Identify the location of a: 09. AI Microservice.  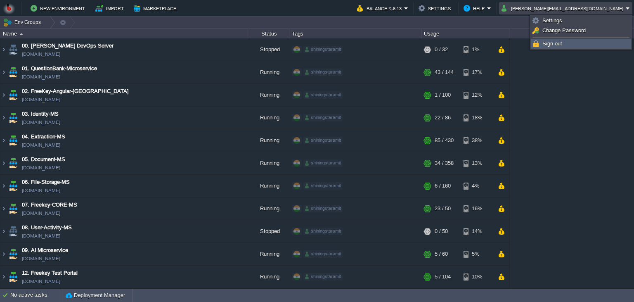
(45, 250).